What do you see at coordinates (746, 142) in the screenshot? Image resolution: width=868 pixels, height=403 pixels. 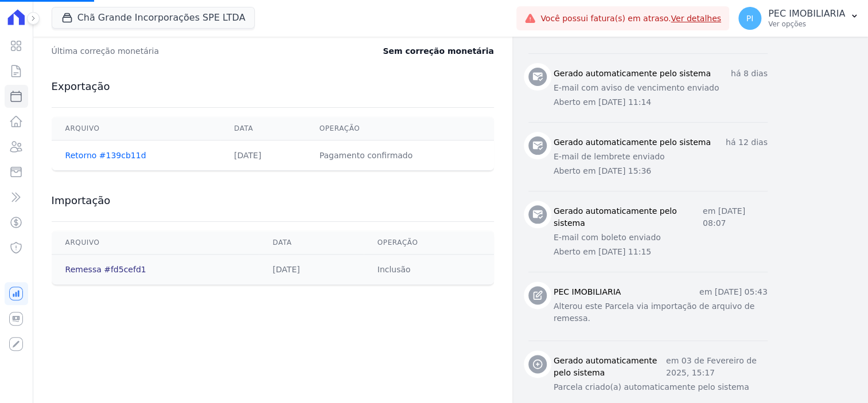 I see `p: há 12 dias` at bounding box center [746, 142].